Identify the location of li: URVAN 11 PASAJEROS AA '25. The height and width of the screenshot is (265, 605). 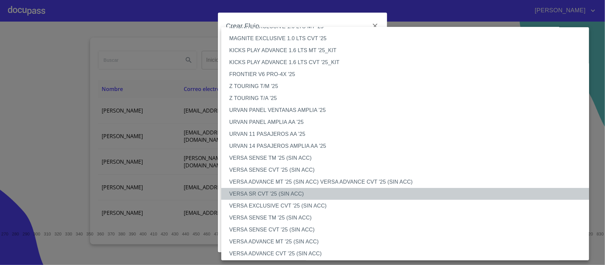
(408, 134).